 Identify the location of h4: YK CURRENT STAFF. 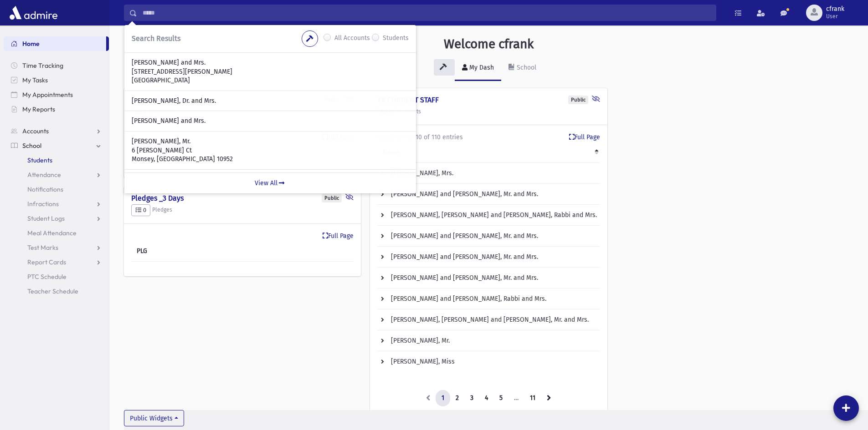
(488, 99).